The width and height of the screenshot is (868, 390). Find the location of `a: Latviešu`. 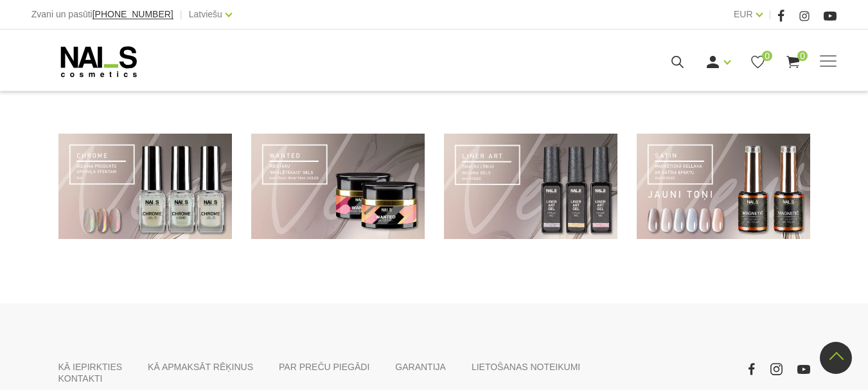

a: Latviešu is located at coordinates (205, 14).